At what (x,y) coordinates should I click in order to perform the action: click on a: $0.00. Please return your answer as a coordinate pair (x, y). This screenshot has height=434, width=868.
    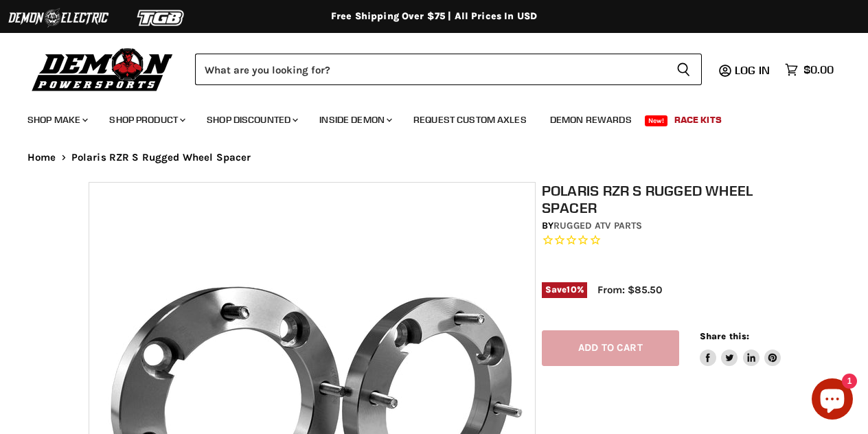
    Looking at the image, I should click on (809, 69).